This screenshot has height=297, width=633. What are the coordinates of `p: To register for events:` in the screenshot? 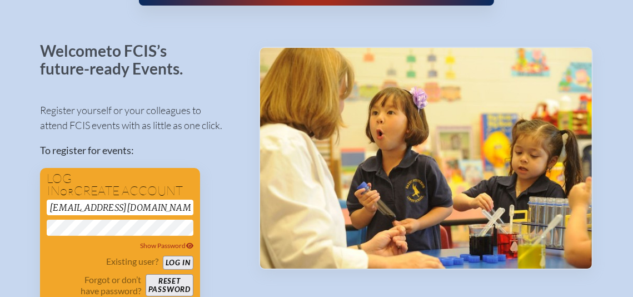 It's located at (141, 150).